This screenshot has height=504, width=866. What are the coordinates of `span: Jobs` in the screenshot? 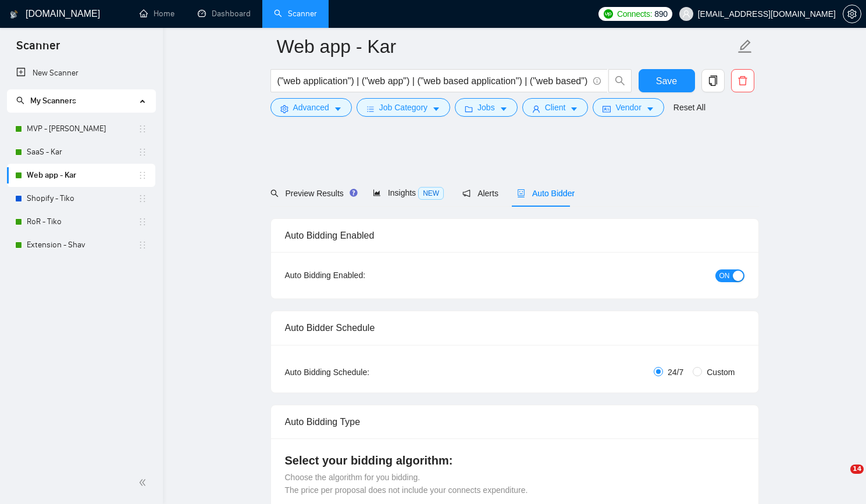 It's located at (486, 107).